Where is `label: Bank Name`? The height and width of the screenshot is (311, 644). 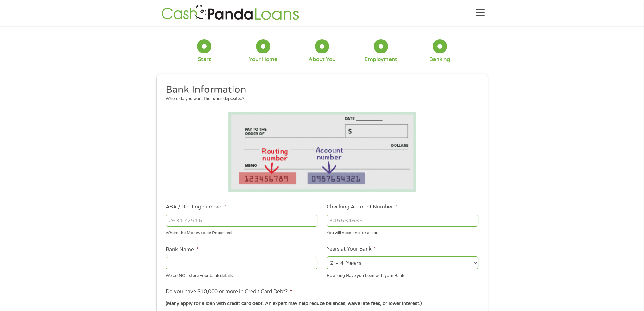
label: Bank Name is located at coordinates (182, 250).